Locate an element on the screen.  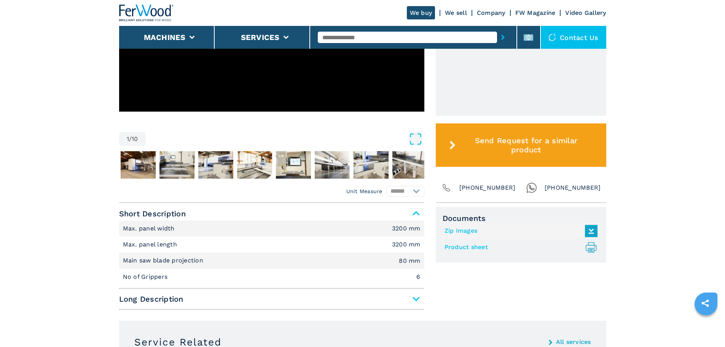
button: Go to Slide 7 is located at coordinates (332, 165).